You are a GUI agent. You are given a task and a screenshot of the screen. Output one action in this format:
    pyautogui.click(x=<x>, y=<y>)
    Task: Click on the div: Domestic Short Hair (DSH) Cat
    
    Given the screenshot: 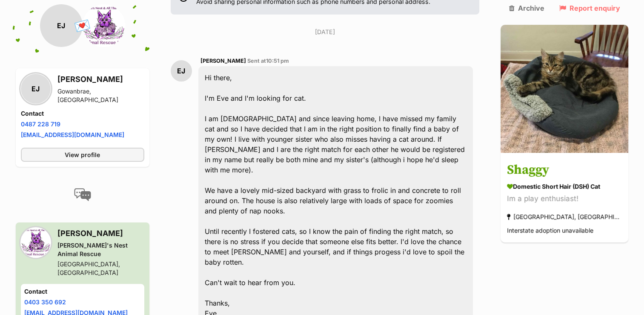 What is the action you would take?
    pyautogui.click(x=564, y=186)
    